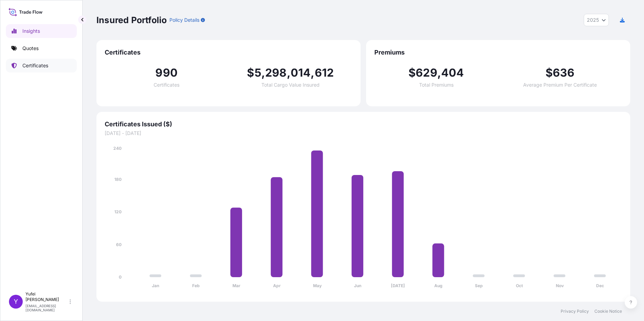  Describe the element at coordinates (358, 285) in the screenshot. I see `tspan: Jun` at that location.